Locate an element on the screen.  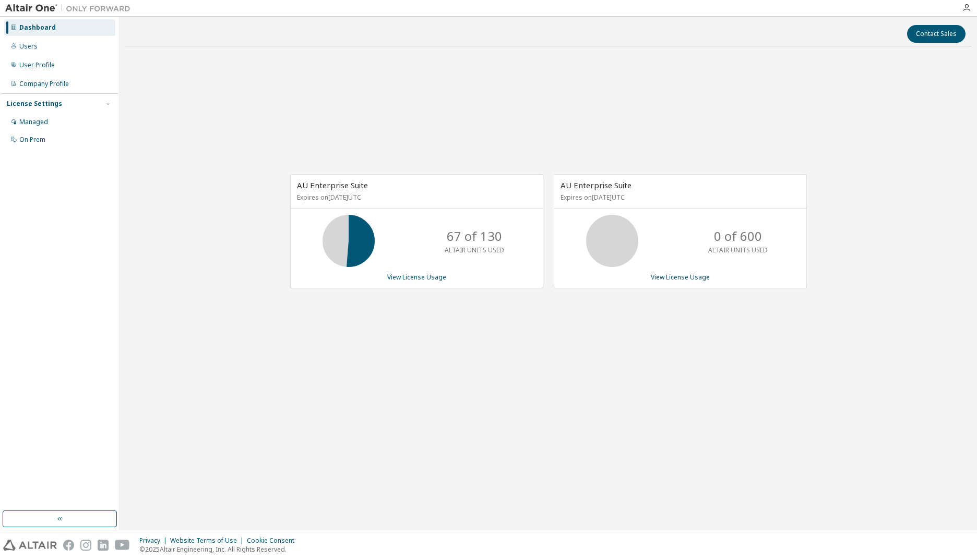
div: Website Terms of Use is located at coordinates (209, 541).